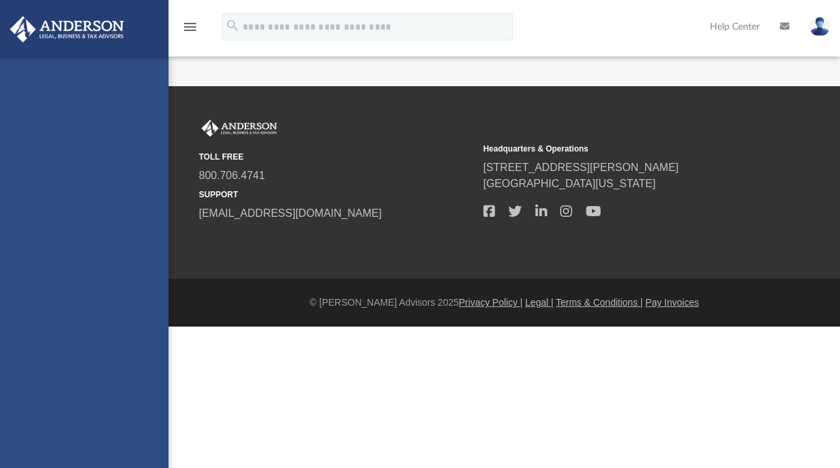  What do you see at coordinates (599, 303) in the screenshot?
I see `a: Terms & Conditions |` at bounding box center [599, 303].